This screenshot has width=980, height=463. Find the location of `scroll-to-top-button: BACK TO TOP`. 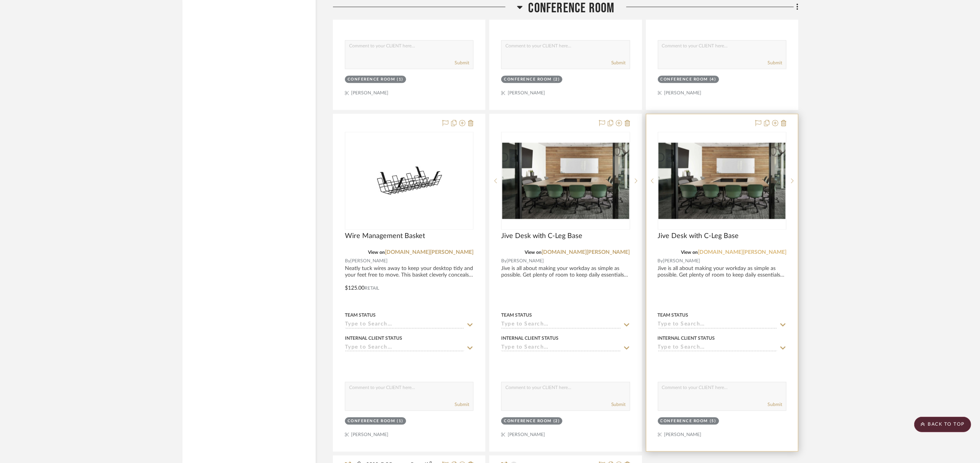

scroll-to-top-button: BACK TO TOP is located at coordinates (943, 424).